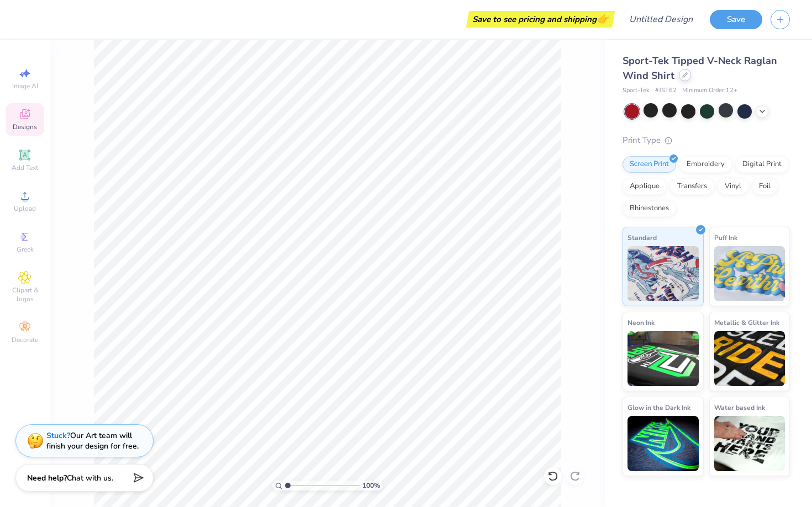 The width and height of the screenshot is (812, 507). I want to click on span: Water based Ink, so click(740, 407).